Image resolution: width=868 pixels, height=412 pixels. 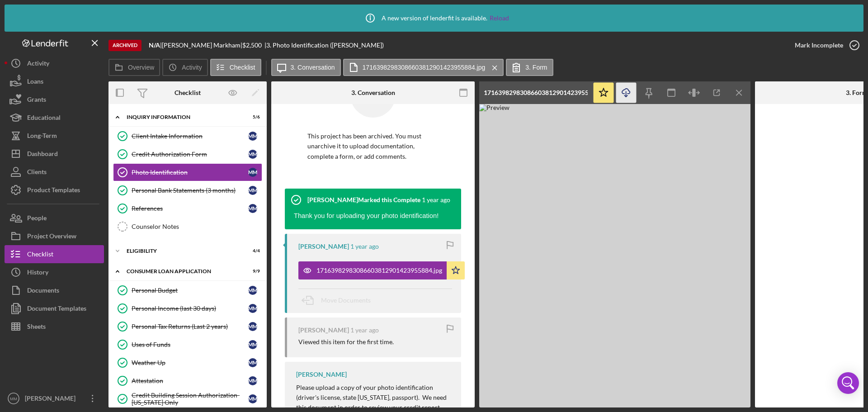 What do you see at coordinates (54, 118) in the screenshot?
I see `a: Educational` at bounding box center [54, 118].